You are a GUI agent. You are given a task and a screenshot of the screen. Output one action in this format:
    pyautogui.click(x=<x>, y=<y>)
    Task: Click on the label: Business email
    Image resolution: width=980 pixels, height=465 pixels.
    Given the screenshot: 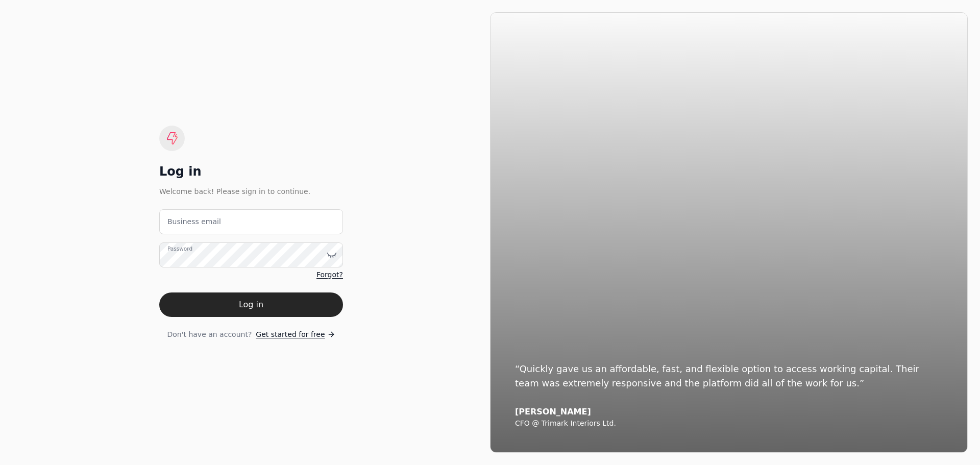 What is the action you would take?
    pyautogui.click(x=194, y=222)
    